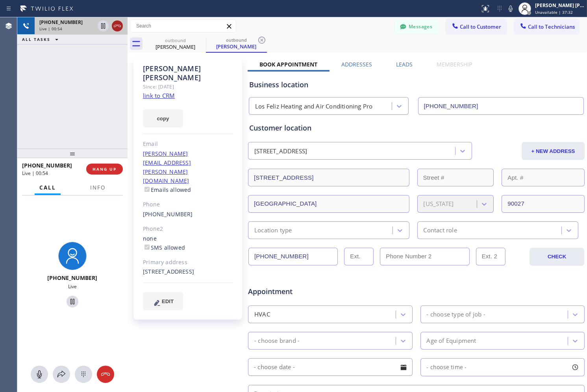  I want to click on input: Ext., so click(359, 257).